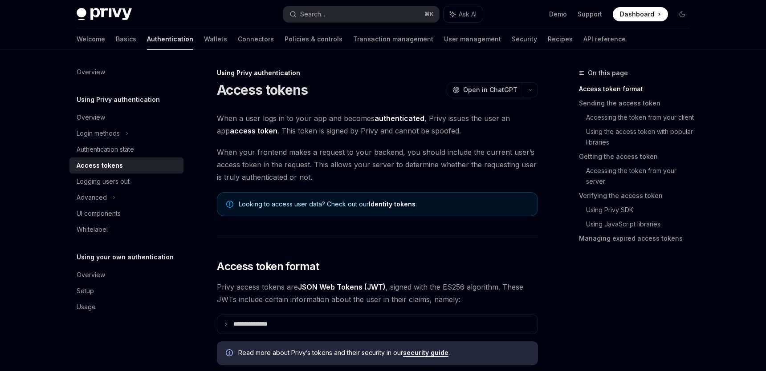 Image resolution: width=766 pixels, height=371 pixels. Describe the element at coordinates (126, 230) in the screenshot. I see `a: Whitelabel` at that location.